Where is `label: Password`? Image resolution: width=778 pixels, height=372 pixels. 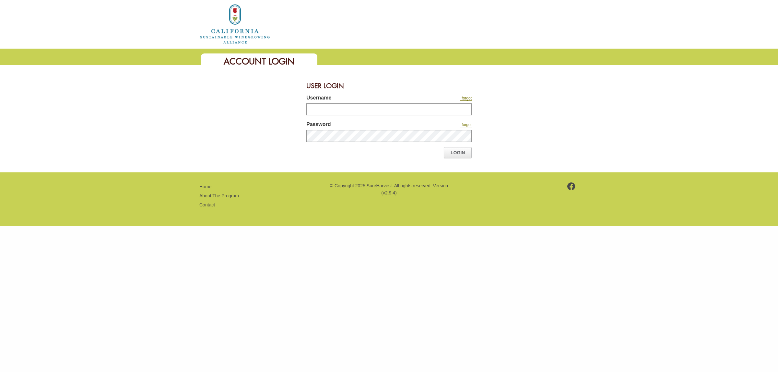 label: Password is located at coordinates (360, 125).